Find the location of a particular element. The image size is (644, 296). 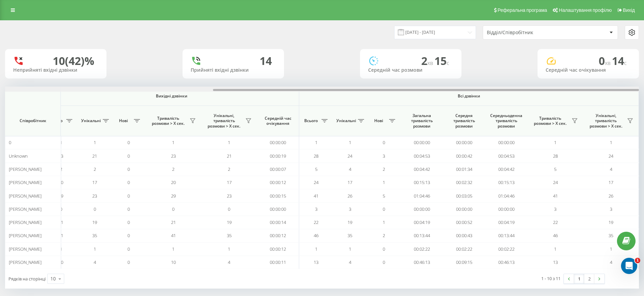

span: 15 is located at coordinates (441, 61).